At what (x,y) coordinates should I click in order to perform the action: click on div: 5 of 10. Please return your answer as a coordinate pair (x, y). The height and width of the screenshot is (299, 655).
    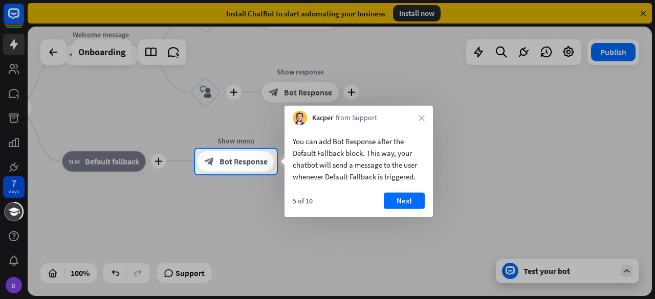
    Looking at the image, I should click on (302, 201).